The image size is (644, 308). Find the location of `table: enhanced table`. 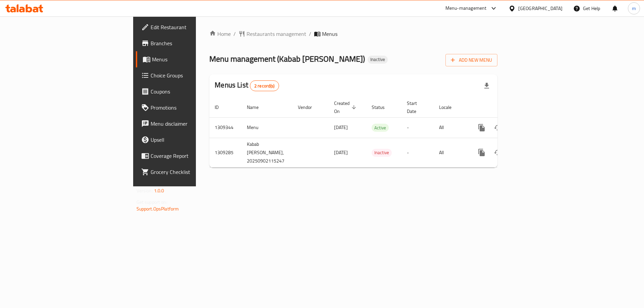

table: enhanced table is located at coordinates (377, 133).